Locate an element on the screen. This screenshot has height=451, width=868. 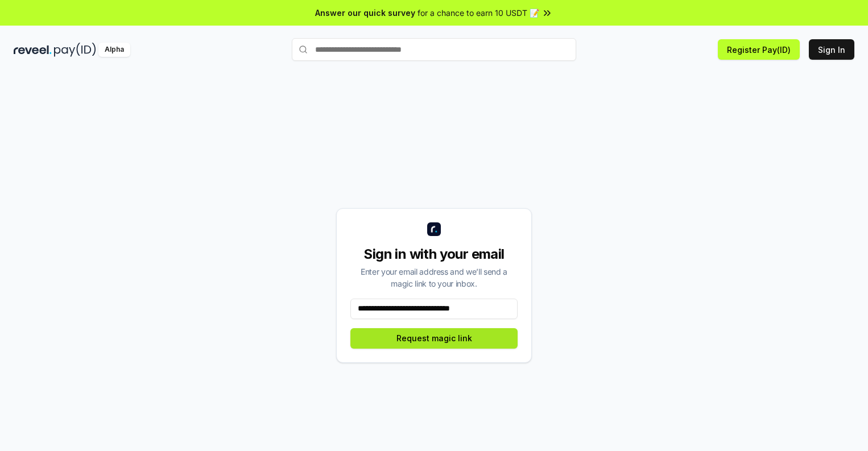
div: Sign in with your email is located at coordinates (434, 254).